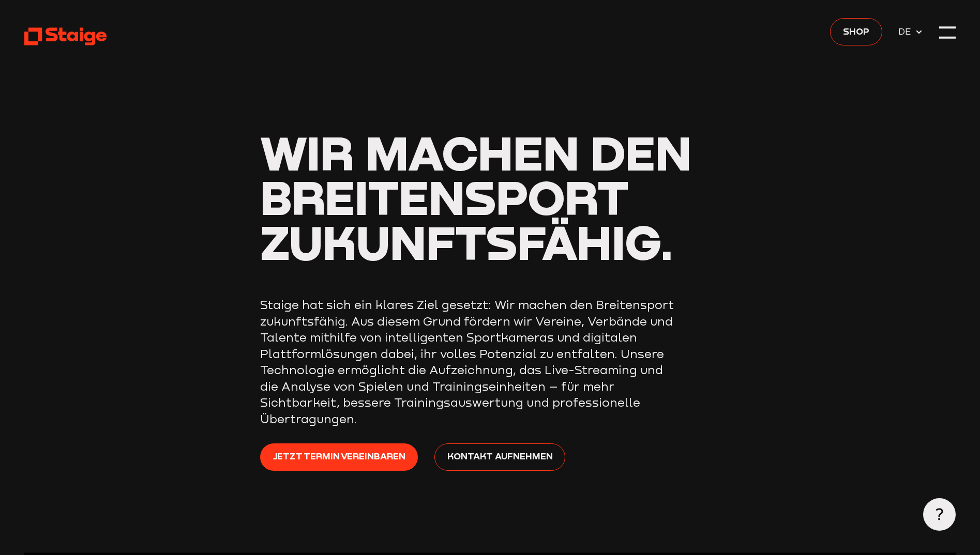 This screenshot has width=980, height=555. What do you see at coordinates (856, 31) in the screenshot?
I see `span: Shop` at bounding box center [856, 31].